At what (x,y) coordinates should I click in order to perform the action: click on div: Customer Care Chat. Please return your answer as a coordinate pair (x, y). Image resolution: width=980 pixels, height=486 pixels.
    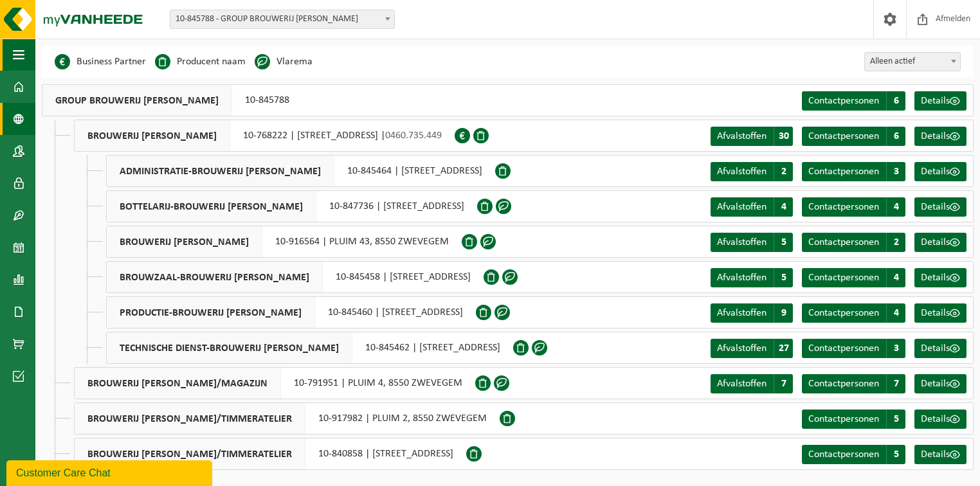
    Looking at the image, I should click on (103, 16).